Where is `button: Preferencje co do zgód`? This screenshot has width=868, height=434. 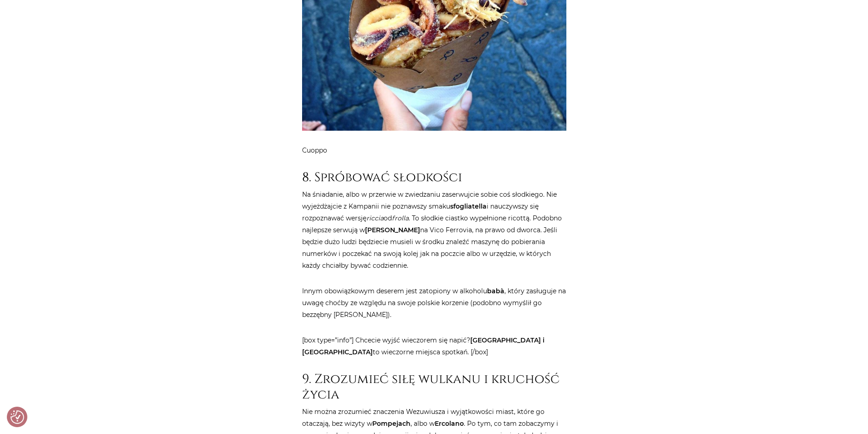
button: Preferencje co do zgód is located at coordinates (18, 417).